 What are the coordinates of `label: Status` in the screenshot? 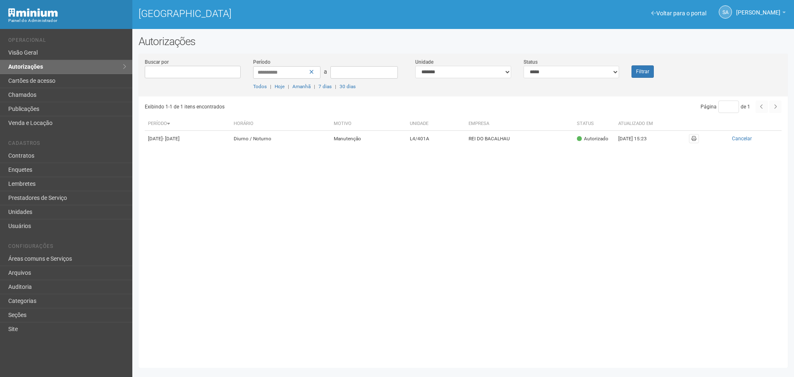 It's located at (531, 62).